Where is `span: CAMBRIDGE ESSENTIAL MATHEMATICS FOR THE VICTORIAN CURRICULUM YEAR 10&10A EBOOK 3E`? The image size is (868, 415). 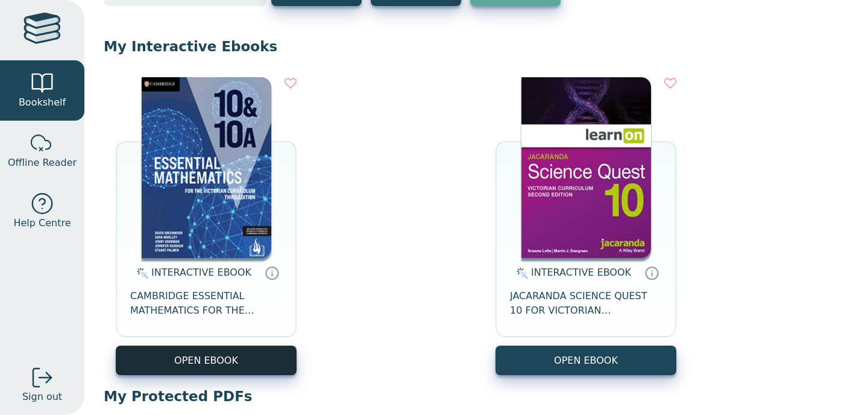 span: CAMBRIDGE ESSENTIAL MATHEMATICS FOR THE VICTORIAN CURRICULUM YEAR 10&10A EBOOK 3E is located at coordinates (206, 304).